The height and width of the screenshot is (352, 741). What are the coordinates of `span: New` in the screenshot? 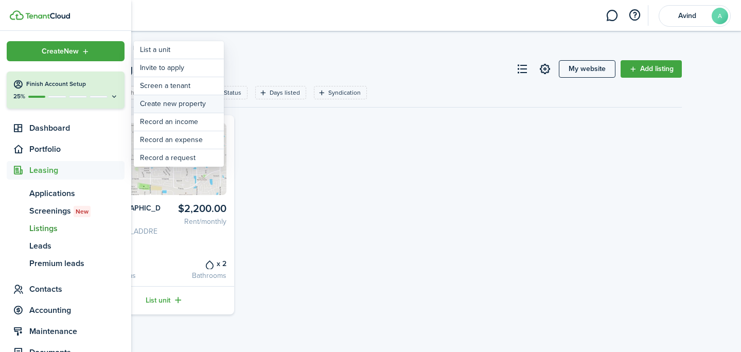 It's located at (82, 212).